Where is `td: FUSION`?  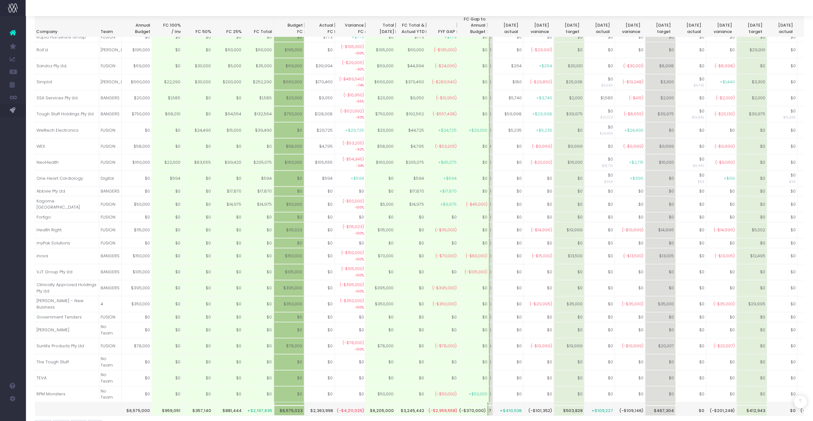
td: FUSION is located at coordinates (110, 130).